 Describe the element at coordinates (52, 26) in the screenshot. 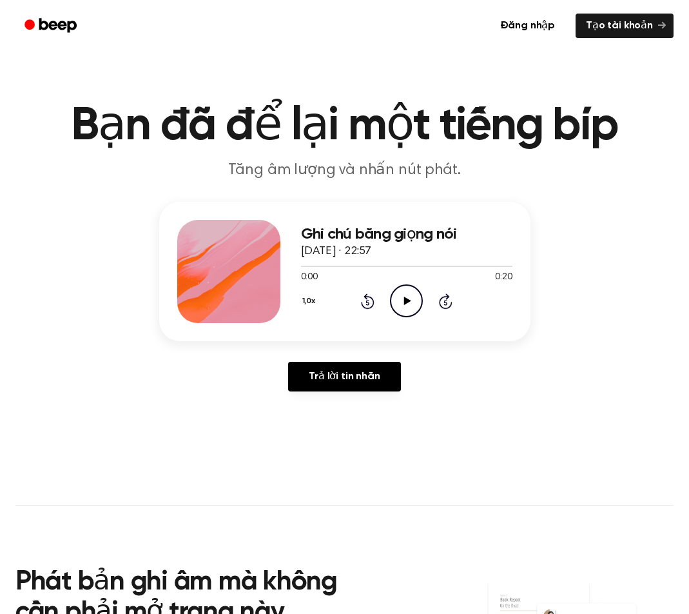

I see `a: Tiếng bíp` at that location.